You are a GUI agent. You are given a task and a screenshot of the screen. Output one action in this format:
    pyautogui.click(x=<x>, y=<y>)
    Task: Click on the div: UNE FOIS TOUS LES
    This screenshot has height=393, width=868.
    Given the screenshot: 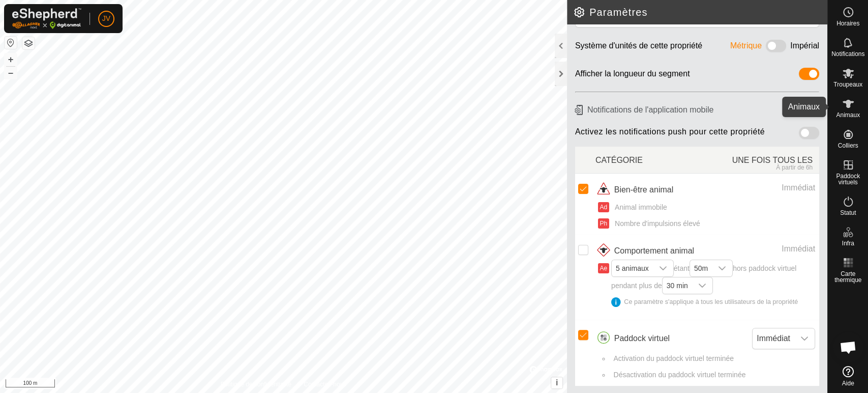 What is the action you would take?
    pyautogui.click(x=763, y=160)
    